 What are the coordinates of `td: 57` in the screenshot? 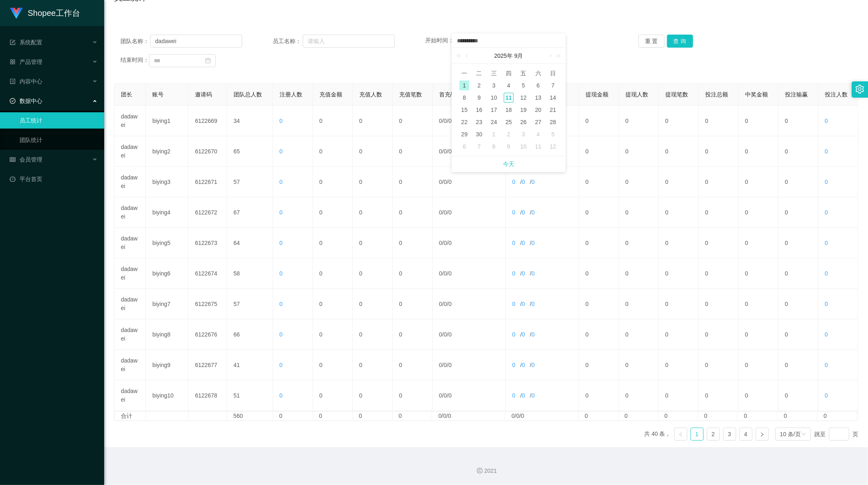 It's located at (250, 182).